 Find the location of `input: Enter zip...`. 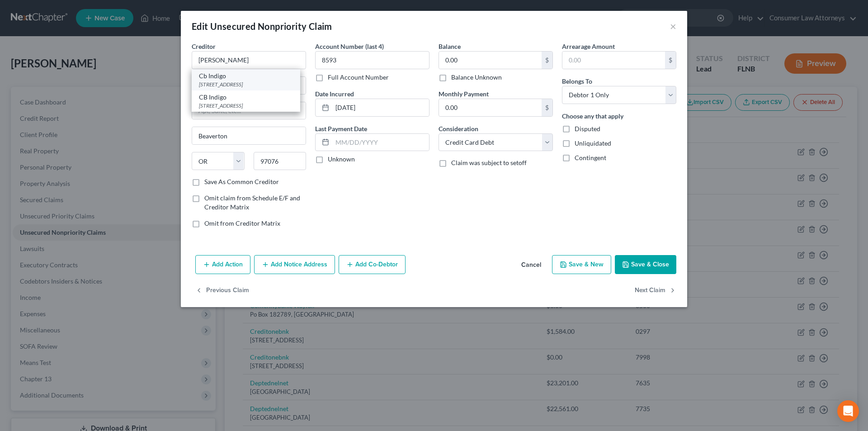

input: Enter zip... is located at coordinates (280, 161).